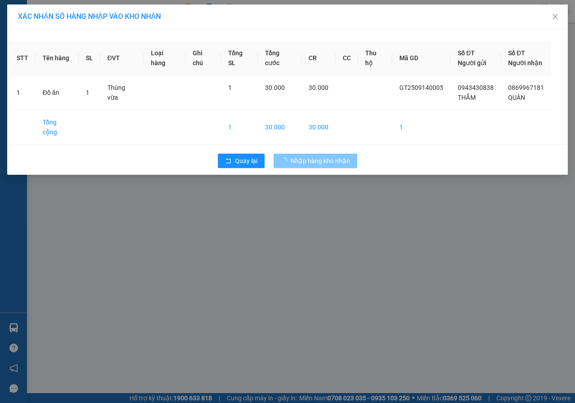 The image size is (575, 403). What do you see at coordinates (421, 58) in the screenshot?
I see `th: Mã GD` at bounding box center [421, 58].